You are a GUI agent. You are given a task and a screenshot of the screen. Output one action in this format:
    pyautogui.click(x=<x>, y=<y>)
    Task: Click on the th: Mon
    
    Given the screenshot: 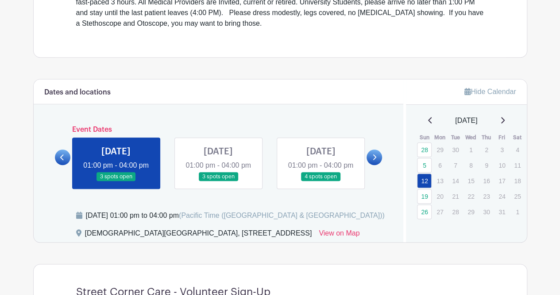 What is the action you would take?
    pyautogui.click(x=440, y=137)
    